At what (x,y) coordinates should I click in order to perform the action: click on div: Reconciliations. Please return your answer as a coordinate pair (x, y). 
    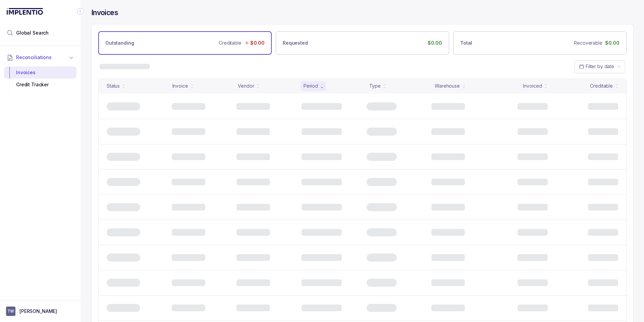
    Looking at the image, I should click on (40, 78).